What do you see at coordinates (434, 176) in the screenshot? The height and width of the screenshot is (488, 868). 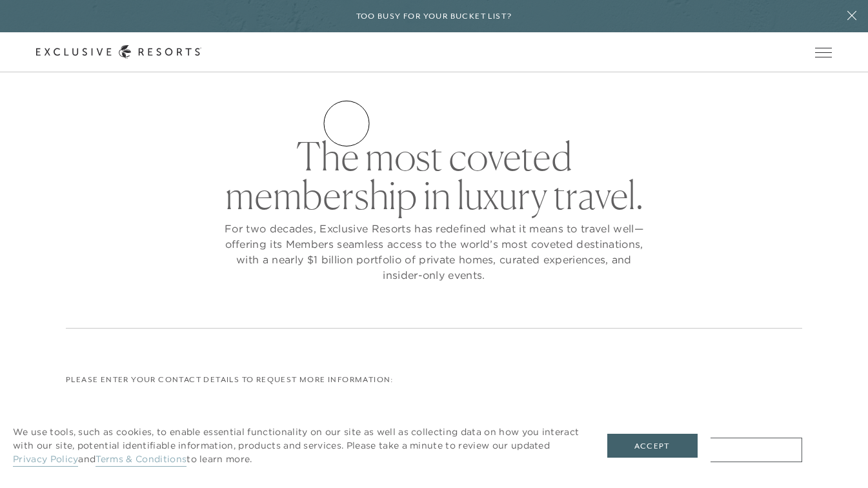 I see `h2: The most coveted membership in luxury travel.` at bounding box center [434, 176].